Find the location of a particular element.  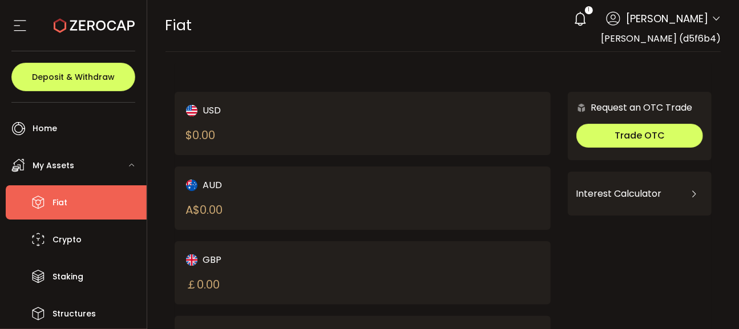

div: AUD is located at coordinates (265, 185).